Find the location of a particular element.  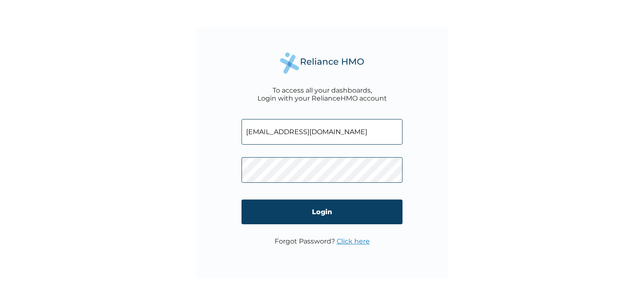

a: Click here is located at coordinates (353, 241).